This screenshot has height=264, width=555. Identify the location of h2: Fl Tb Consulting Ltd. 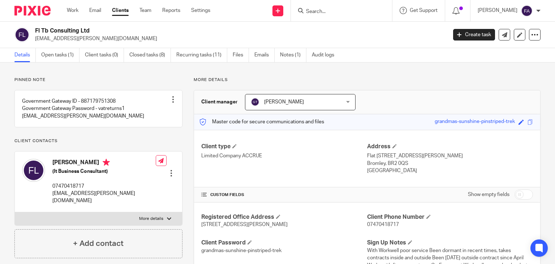
(198, 31).